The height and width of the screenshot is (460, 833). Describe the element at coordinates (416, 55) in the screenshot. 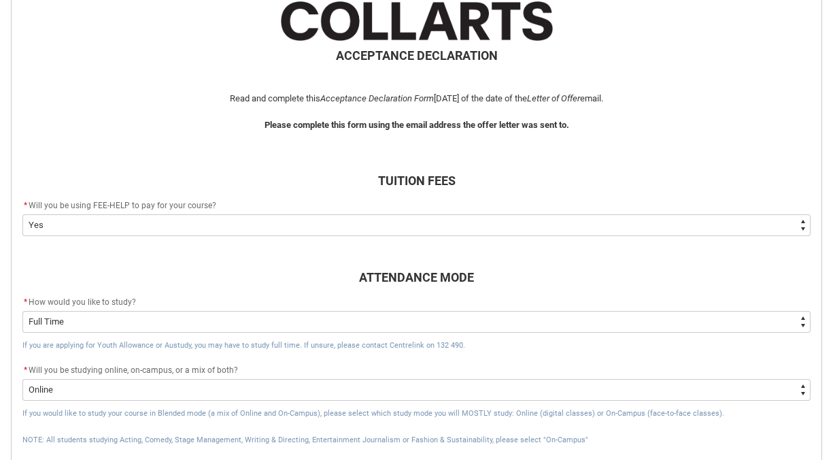

I see `h2: ACCEPTANCE DECLARATION` at that location.